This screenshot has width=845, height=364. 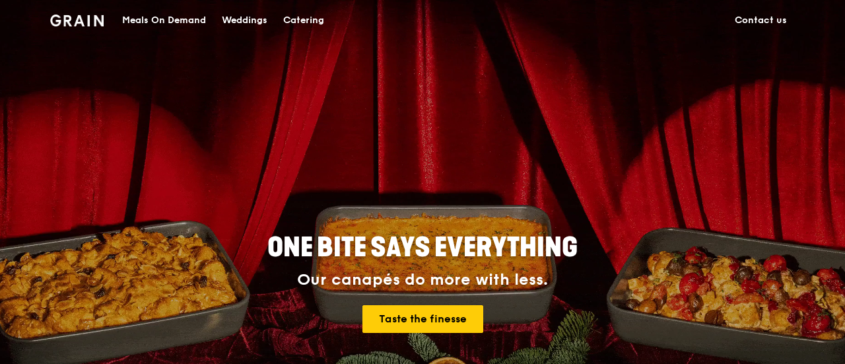 What do you see at coordinates (304, 20) in the screenshot?
I see `div: Catering` at bounding box center [304, 20].